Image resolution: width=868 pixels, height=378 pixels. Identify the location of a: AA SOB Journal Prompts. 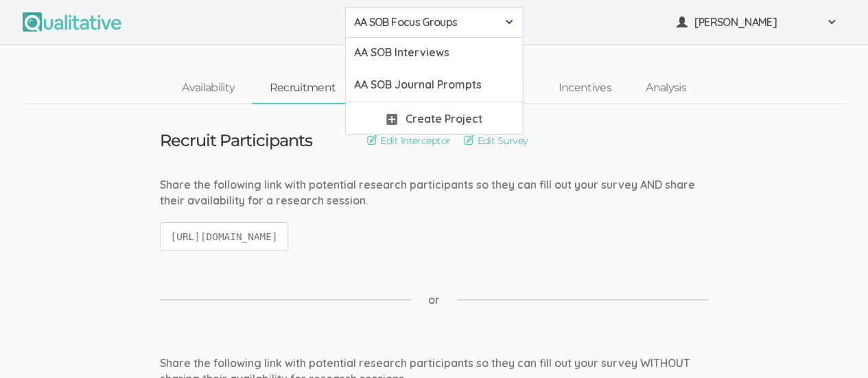
(434, 85).